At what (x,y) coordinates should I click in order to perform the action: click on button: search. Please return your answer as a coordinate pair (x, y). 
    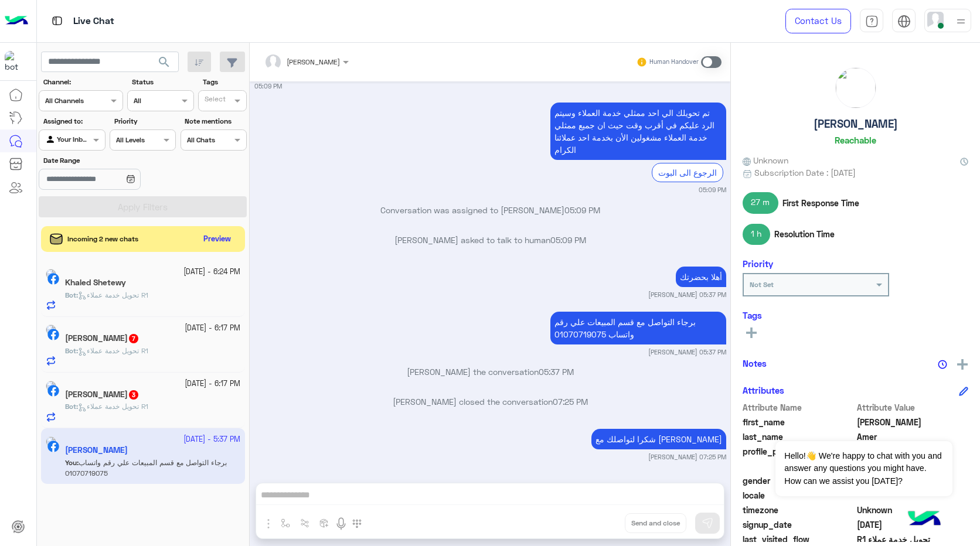
    Looking at the image, I should click on (164, 64).